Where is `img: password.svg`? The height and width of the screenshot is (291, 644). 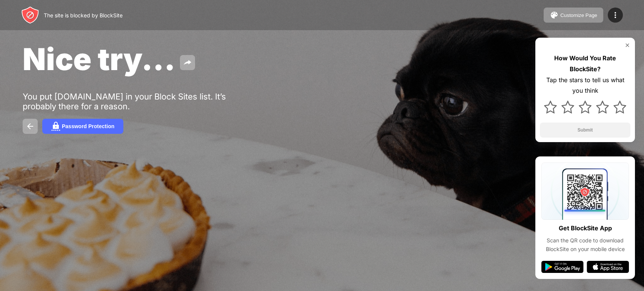 img: password.svg is located at coordinates (56, 126).